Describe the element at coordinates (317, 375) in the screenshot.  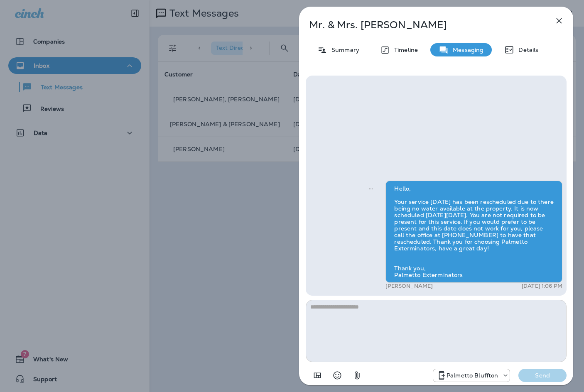
I see `button: Add in a premade template` at that location.